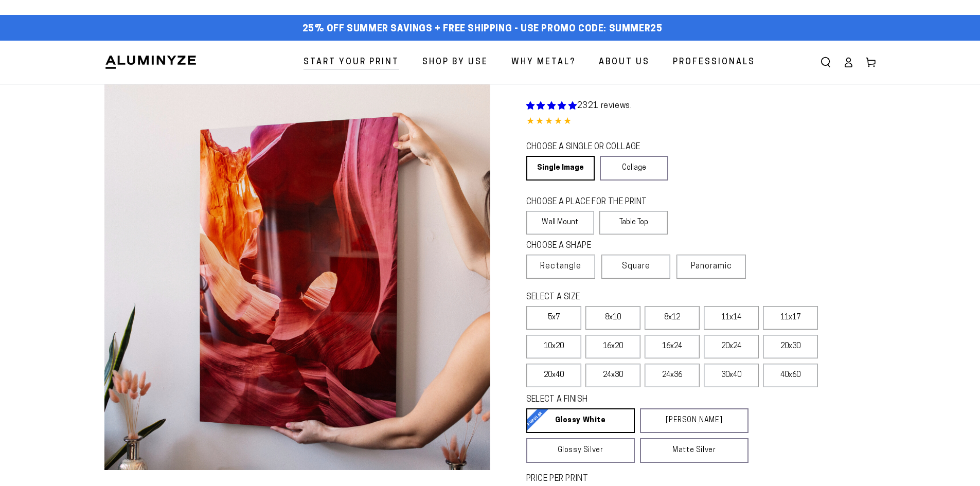  What do you see at coordinates (636, 267) in the screenshot?
I see `span: Square` at bounding box center [636, 267].